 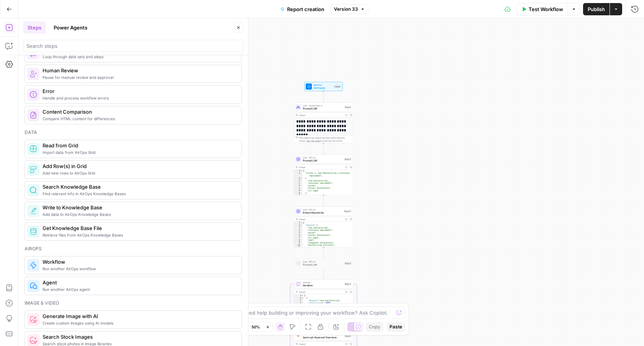 What do you see at coordinates (298, 336) in the screenshot?
I see `img: v3j4otw2j2lxnxfkcl44e66h4fup` at bounding box center [298, 336].